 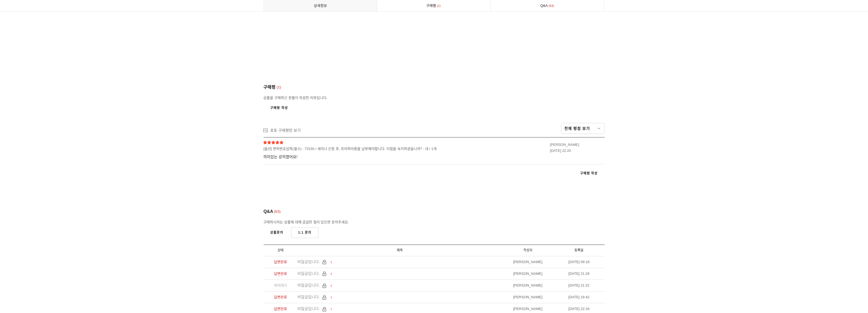 What do you see at coordinates (273, 89) in the screenshot?
I see `div: 구매평` at bounding box center [273, 89].